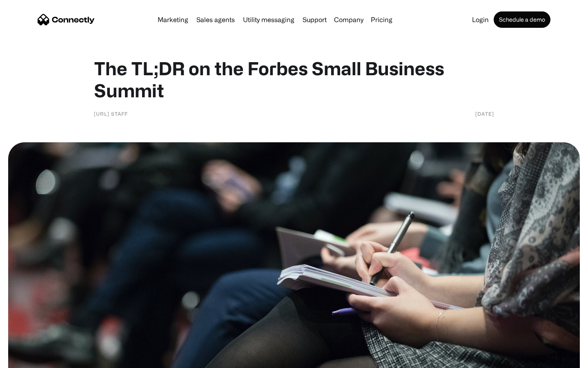  What do you see at coordinates (173, 20) in the screenshot?
I see `a: Marketing` at bounding box center [173, 20].